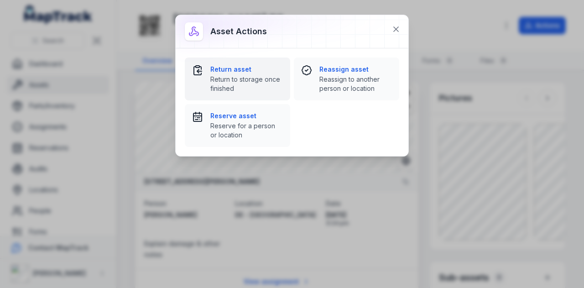 Image resolution: width=584 pixels, height=288 pixels. What do you see at coordinates (237, 79) in the screenshot?
I see `button: Return assetReturn to storage once finished` at bounding box center [237, 79].